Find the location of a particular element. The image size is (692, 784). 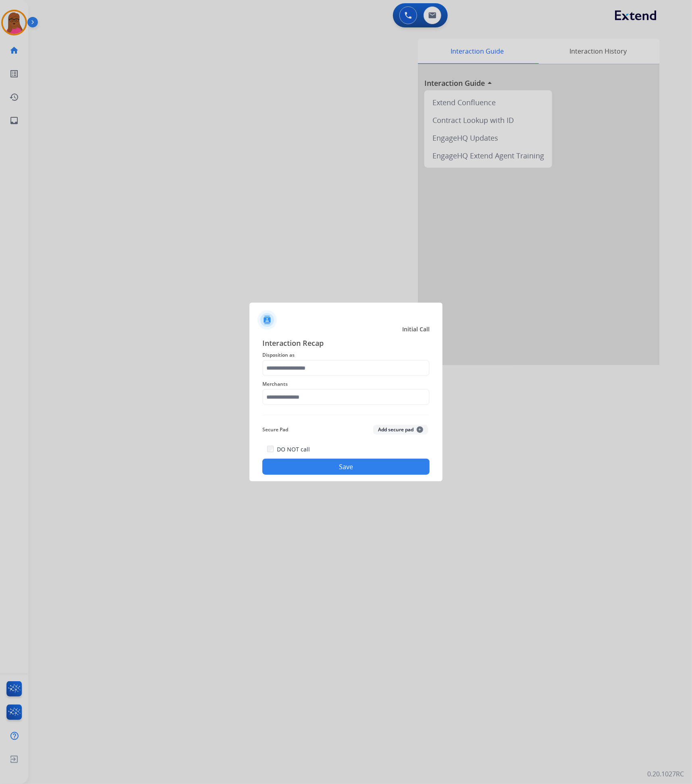

span: Secure Pad is located at coordinates (275, 430).